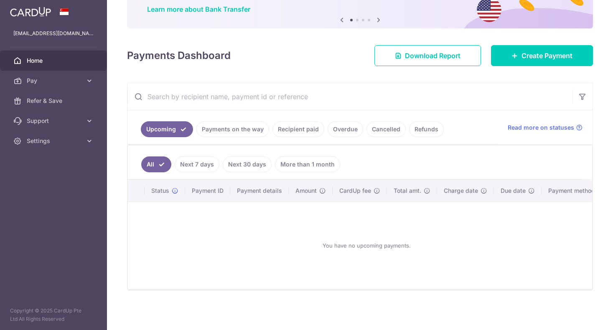  Describe the element at coordinates (54, 141) in the screenshot. I see `span: Settings` at that location.